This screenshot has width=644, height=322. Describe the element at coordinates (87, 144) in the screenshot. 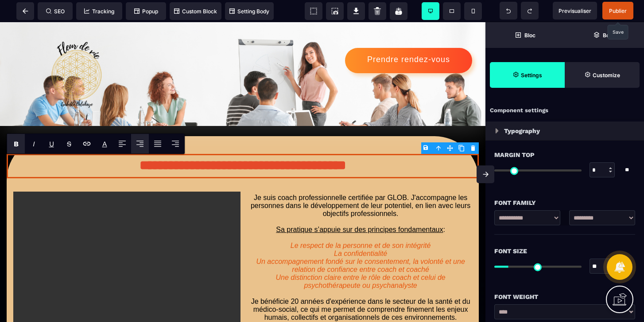

I see `span: Link` at that location.